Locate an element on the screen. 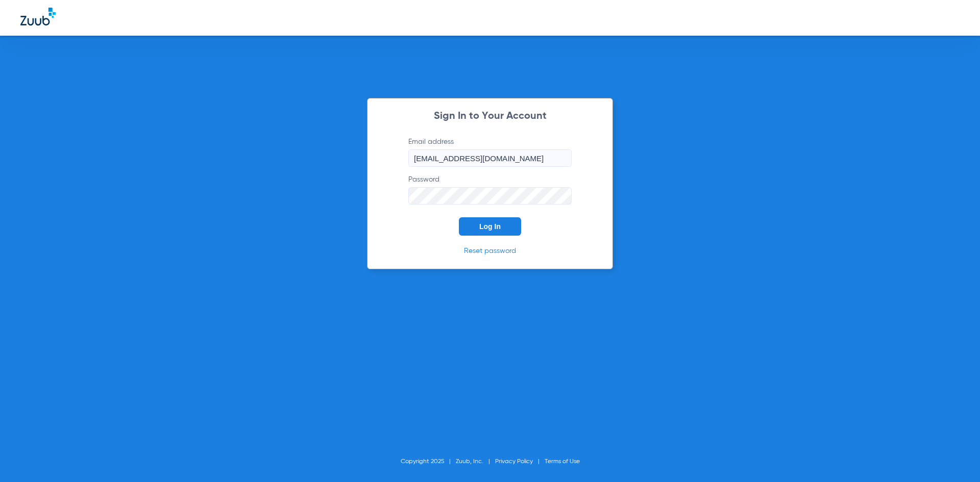 The height and width of the screenshot is (482, 980). a: Privacy Policy is located at coordinates (514, 462).